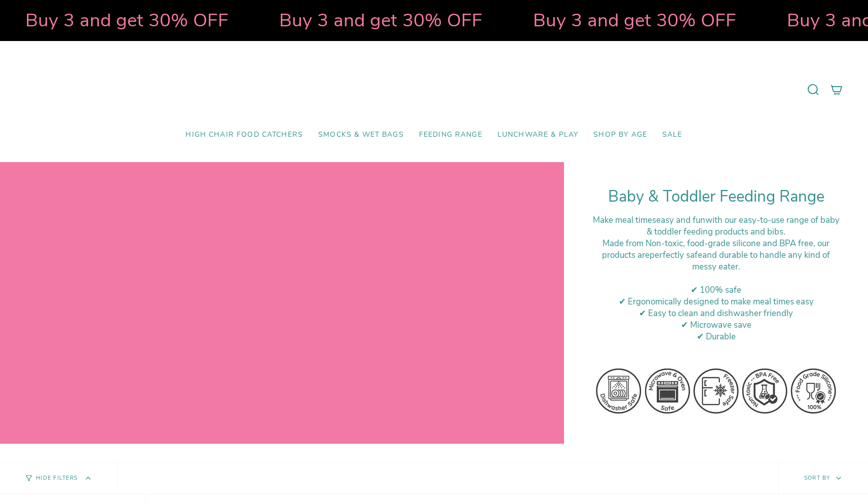 The width and height of the screenshot is (868, 504). What do you see at coordinates (538, 135) in the screenshot?
I see `span: Lunchware & Play` at bounding box center [538, 135].